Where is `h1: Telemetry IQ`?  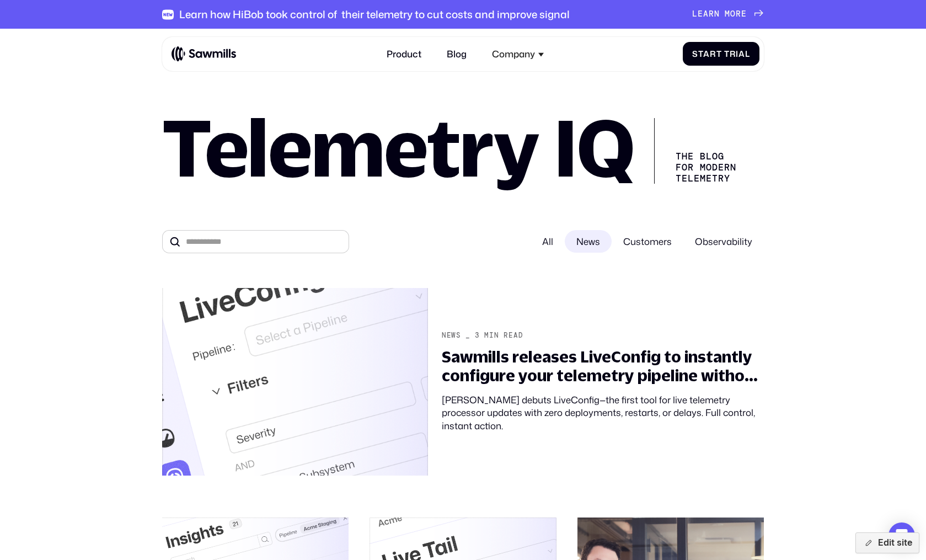
h1: Telemetry IQ is located at coordinates (398, 147).